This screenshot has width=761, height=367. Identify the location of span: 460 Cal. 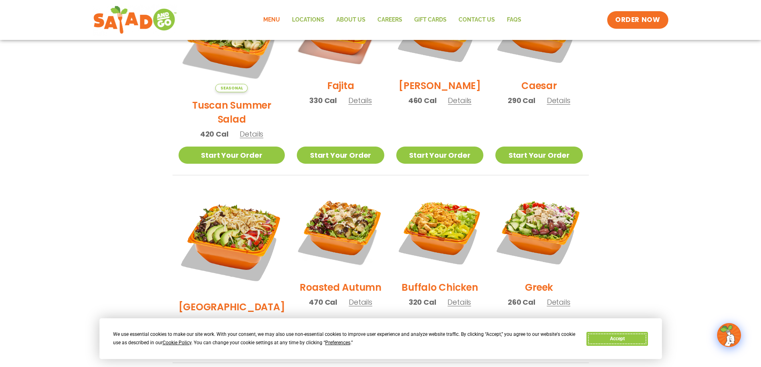
(422, 100).